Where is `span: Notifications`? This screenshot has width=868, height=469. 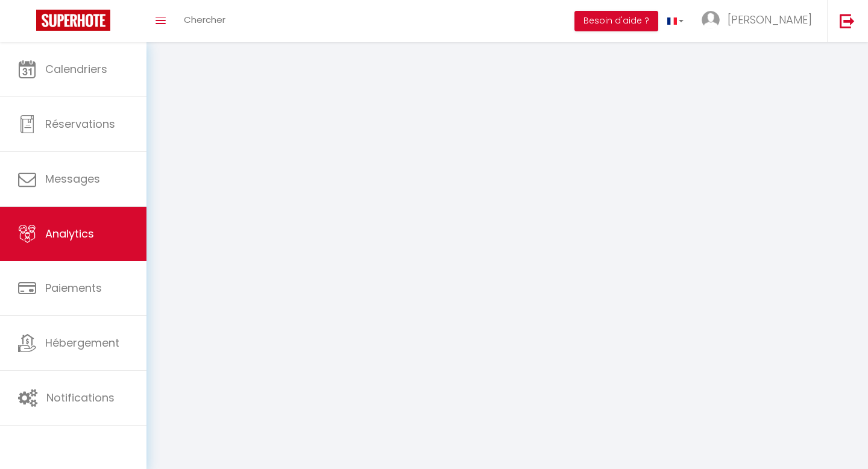
span: Notifications is located at coordinates (80, 398).